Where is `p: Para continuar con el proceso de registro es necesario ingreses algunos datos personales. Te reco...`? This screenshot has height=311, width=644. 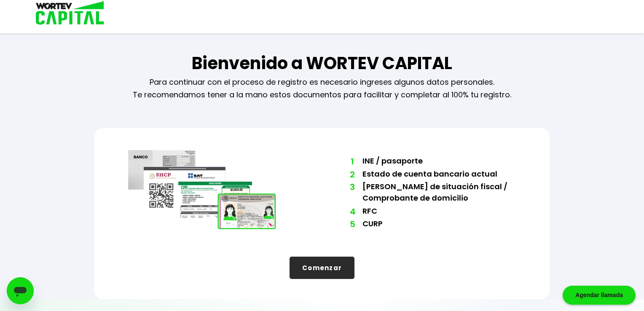
p: Para continuar con el proceso de registro es necesario ingreses algunos datos personales. Te reco... is located at coordinates (322, 88).